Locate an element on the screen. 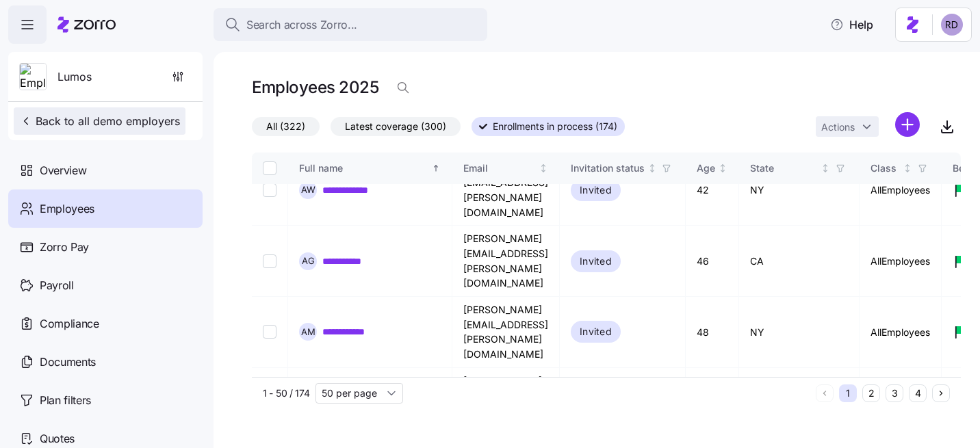  div: Sorted ascending is located at coordinates (436, 168).